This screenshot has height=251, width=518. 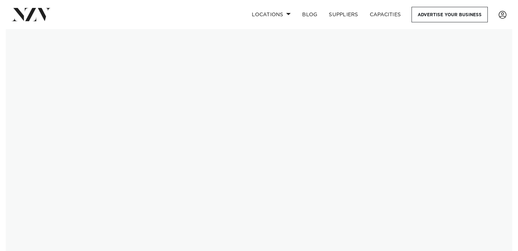 I want to click on a: BLOG, so click(x=310, y=14).